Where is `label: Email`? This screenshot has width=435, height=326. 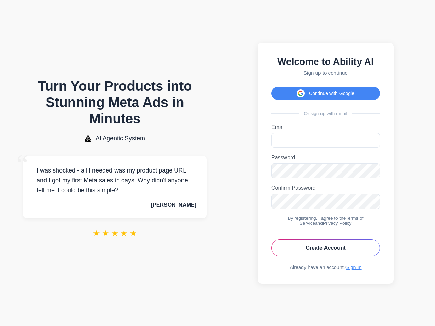 label: Email is located at coordinates (326, 127).